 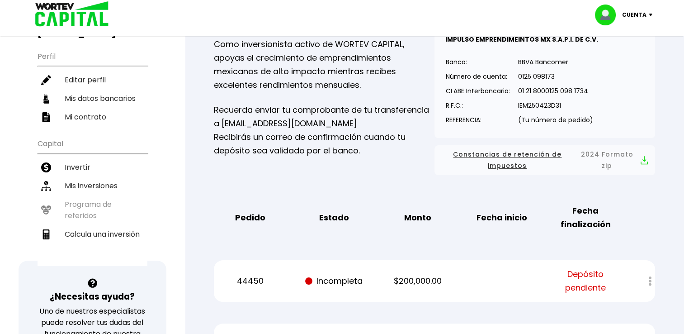 I want to click on button: Constancias de retención de impuestos2024 Formato zip, so click(x=545, y=160).